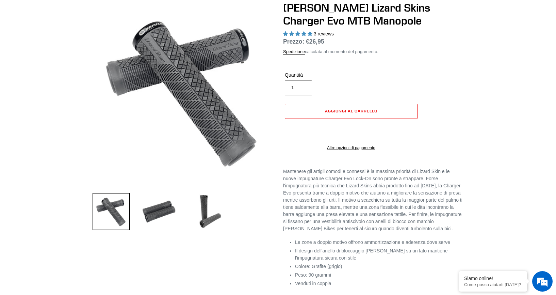 This screenshot has width=556, height=295. I want to click on p: How may I help you today?, so click(493, 284).